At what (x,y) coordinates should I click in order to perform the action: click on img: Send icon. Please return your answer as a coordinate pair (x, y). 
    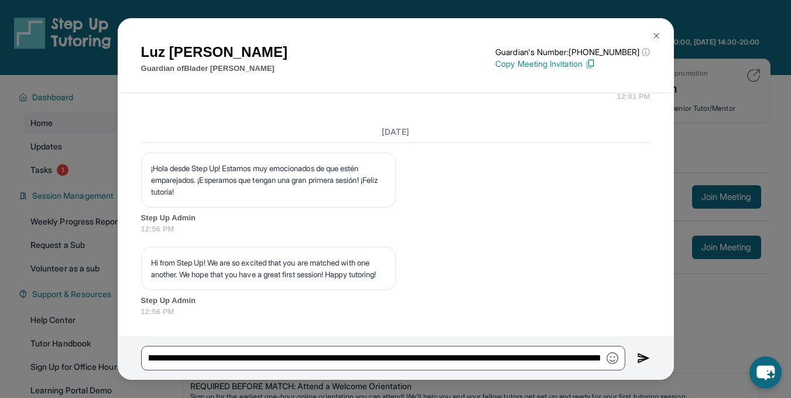
    Looking at the image, I should click on (644, 358).